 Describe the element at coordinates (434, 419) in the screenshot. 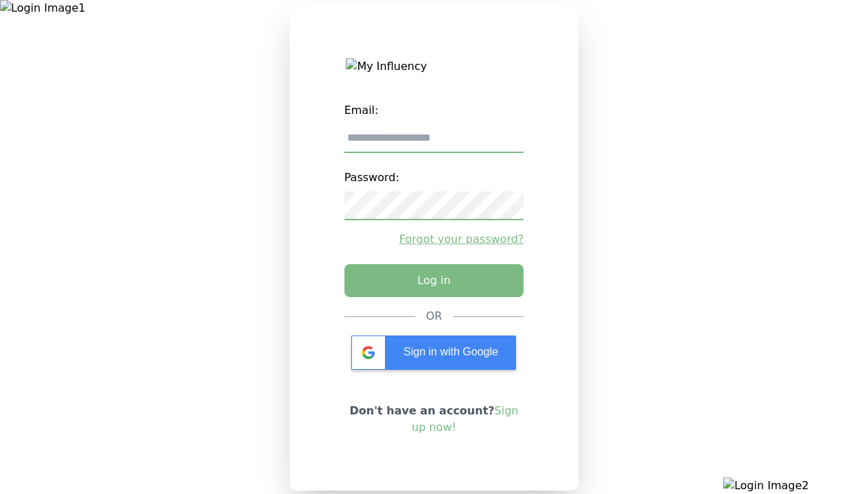

I see `p: Don't have an account?` at that location.